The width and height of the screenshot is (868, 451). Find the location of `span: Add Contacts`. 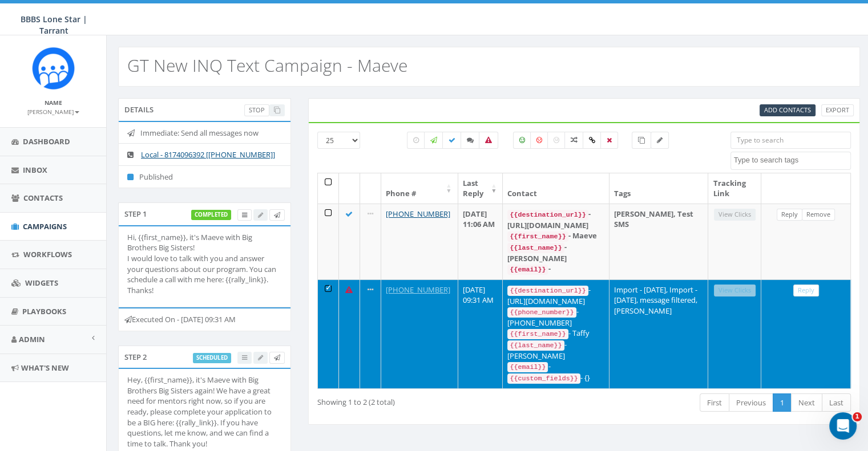

span: Add Contacts is located at coordinates (787, 110).